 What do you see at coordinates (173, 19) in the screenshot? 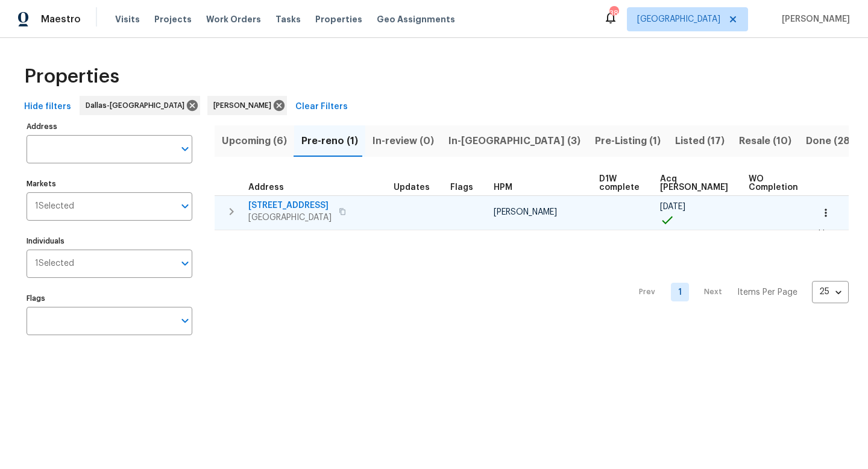
I see `span: Projects` at bounding box center [173, 19].